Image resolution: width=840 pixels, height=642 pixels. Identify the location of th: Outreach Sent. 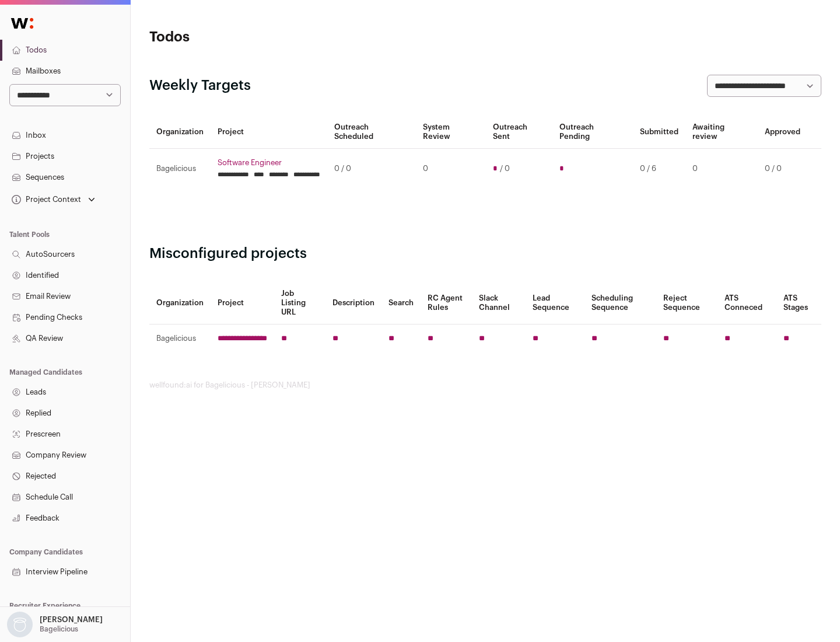
(519, 132).